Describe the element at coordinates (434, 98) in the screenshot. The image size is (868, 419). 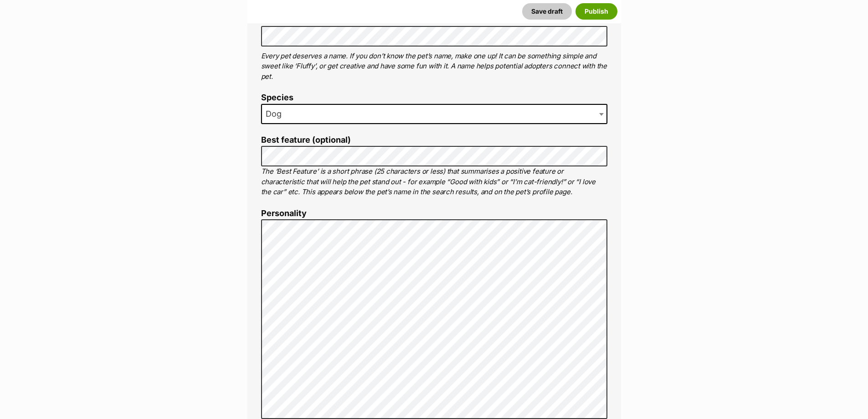
I see `label: Species` at that location.